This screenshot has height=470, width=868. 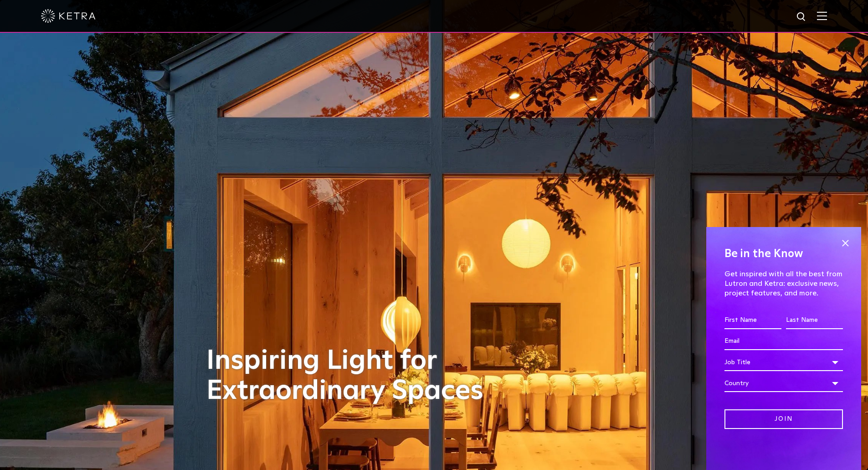 I want to click on input: Email, so click(x=784, y=341).